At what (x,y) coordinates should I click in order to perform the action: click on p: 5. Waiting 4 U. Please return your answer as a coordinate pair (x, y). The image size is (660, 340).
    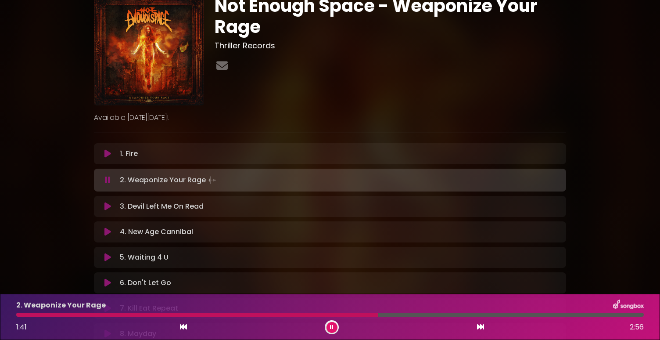
    Looking at the image, I should click on (144, 257).